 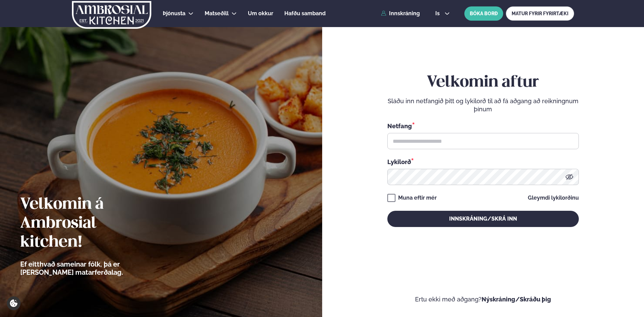 What do you see at coordinates (516, 299) in the screenshot?
I see `a: Nýskráning/Skráðu þig` at bounding box center [516, 299].